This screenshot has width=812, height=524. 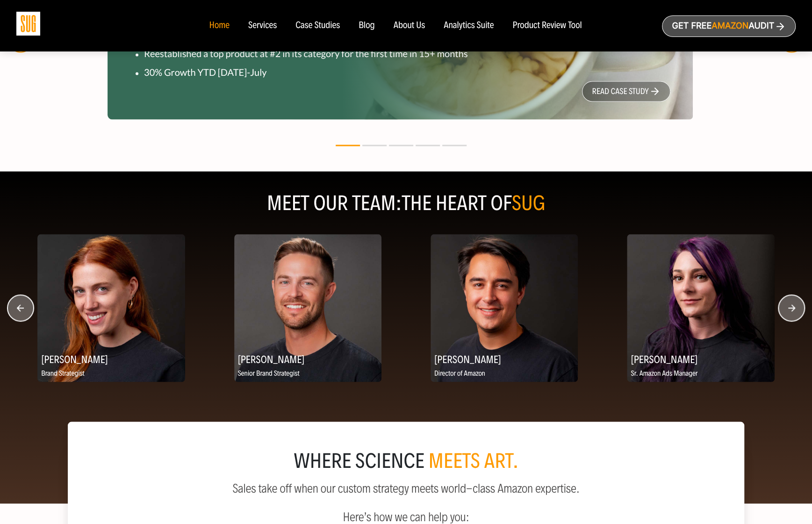 What do you see at coordinates (468, 25) in the screenshot?
I see `a: Analytics Suite` at bounding box center [468, 25].